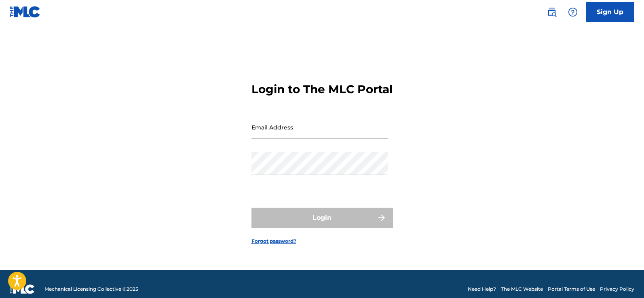  I want to click on a: Portal Terms of Use, so click(571, 290).